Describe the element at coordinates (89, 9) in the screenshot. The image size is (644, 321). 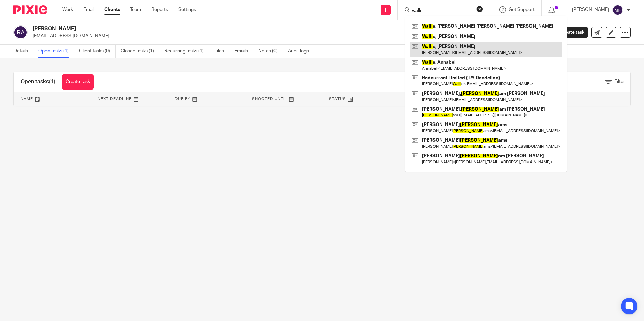
I see `a: Email` at that location.